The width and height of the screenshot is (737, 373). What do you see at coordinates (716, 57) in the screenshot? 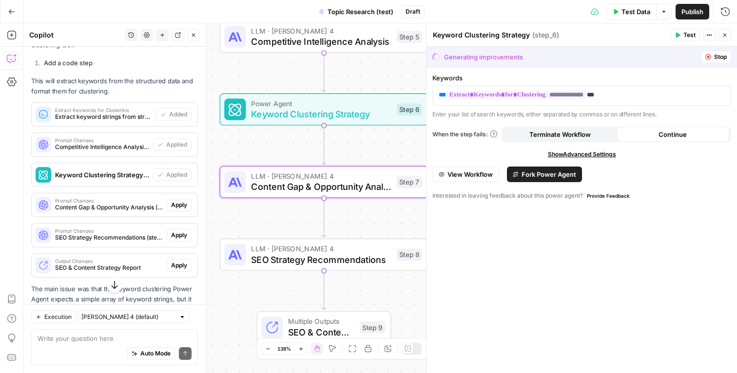
I see `button: Stop` at bounding box center [716, 57].